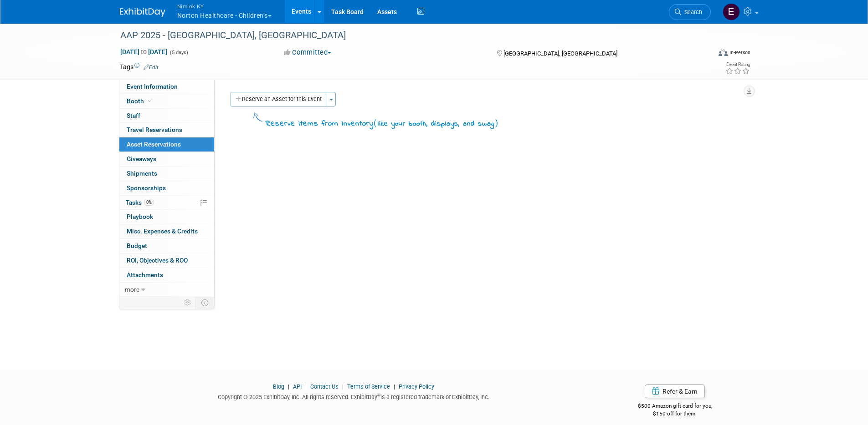 This screenshot has width=868, height=425. I want to click on span: Tasks, so click(140, 203).